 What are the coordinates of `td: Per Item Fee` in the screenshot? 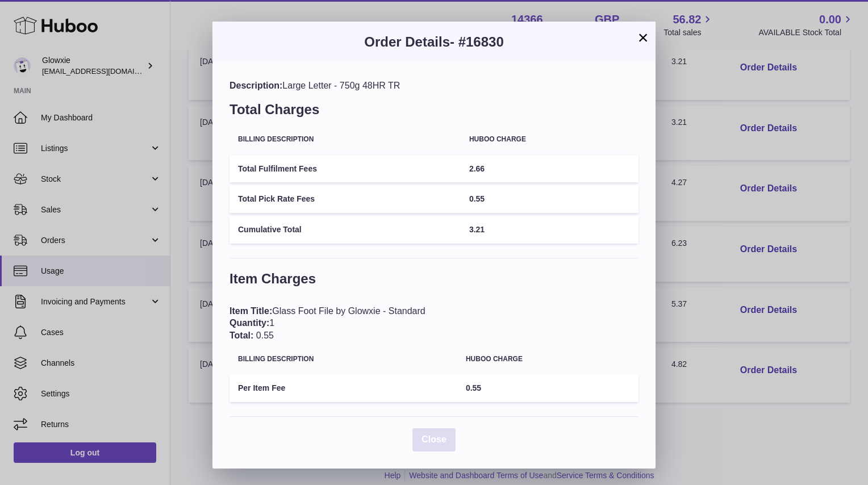 It's located at (343, 388).